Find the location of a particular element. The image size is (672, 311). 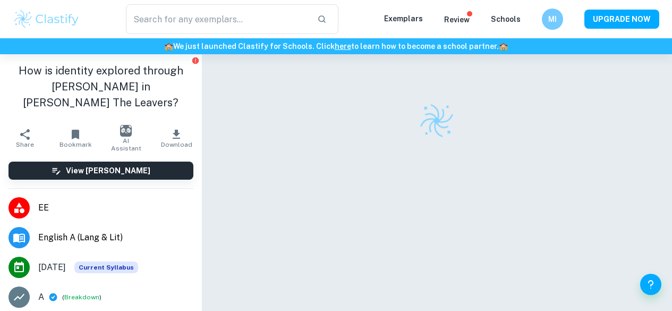

button: AI Assistant is located at coordinates (126, 138).